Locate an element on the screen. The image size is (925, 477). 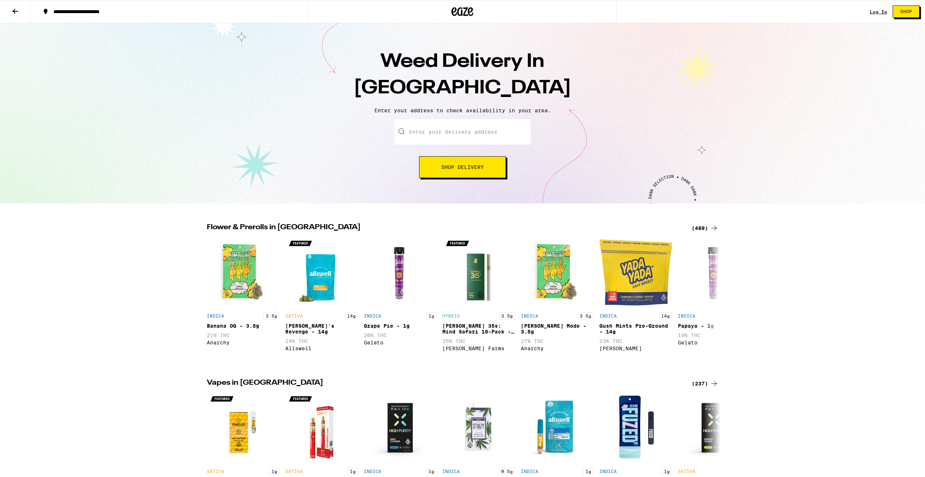
span: Shop Delivery is located at coordinates (462, 167).